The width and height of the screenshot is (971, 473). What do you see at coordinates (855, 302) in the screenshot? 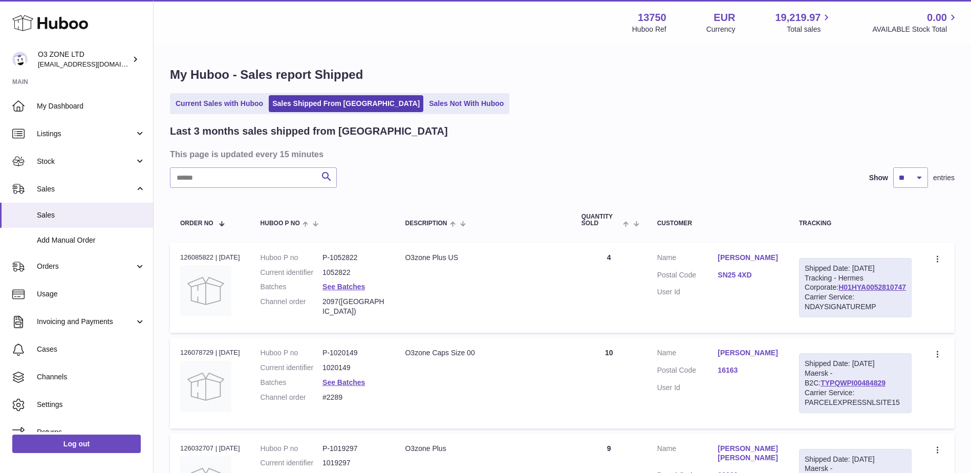
I see `div: Carrier Service: NDAYSIGNATUREMP` at bounding box center [855, 302].